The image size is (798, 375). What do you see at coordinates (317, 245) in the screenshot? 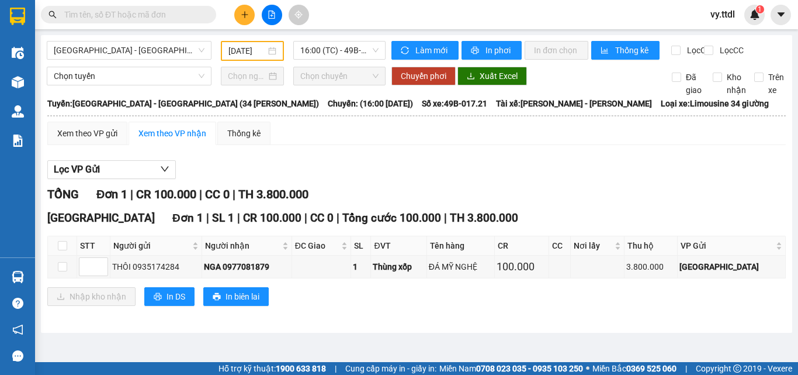
I see `span: ĐC Giao` at bounding box center [317, 245].